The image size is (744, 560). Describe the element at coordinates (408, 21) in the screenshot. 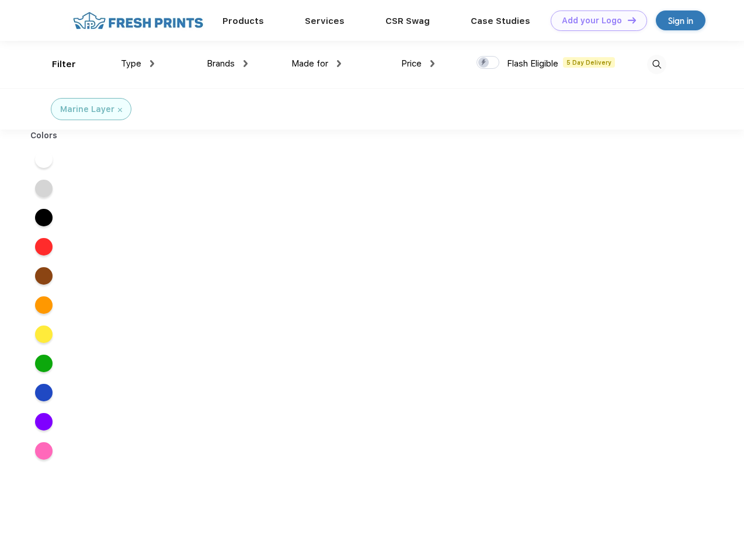

I see `a: CSR Swag` at that location.